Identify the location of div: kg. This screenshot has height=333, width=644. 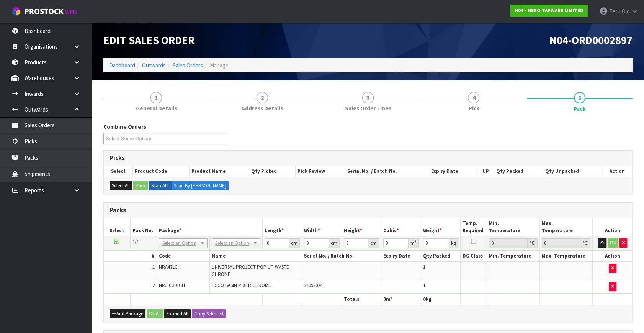
(454, 243).